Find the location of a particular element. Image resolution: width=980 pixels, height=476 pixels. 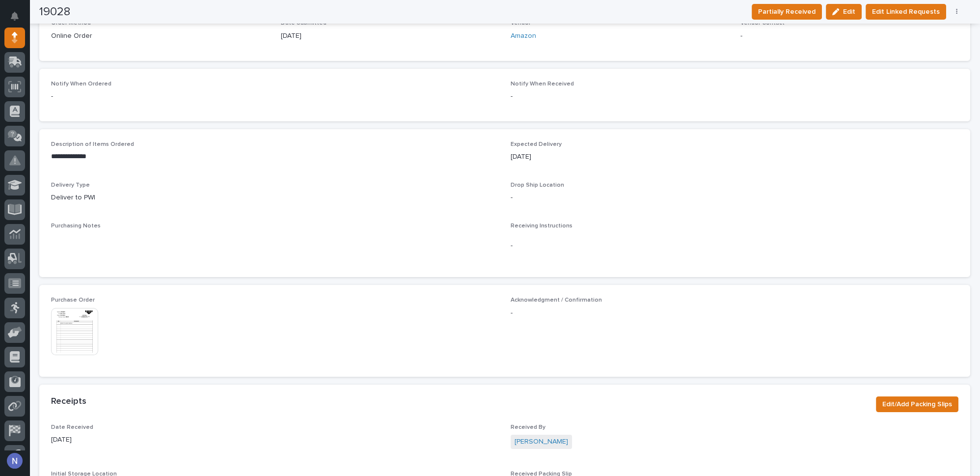

span: Delivery Type is located at coordinates (70, 185).